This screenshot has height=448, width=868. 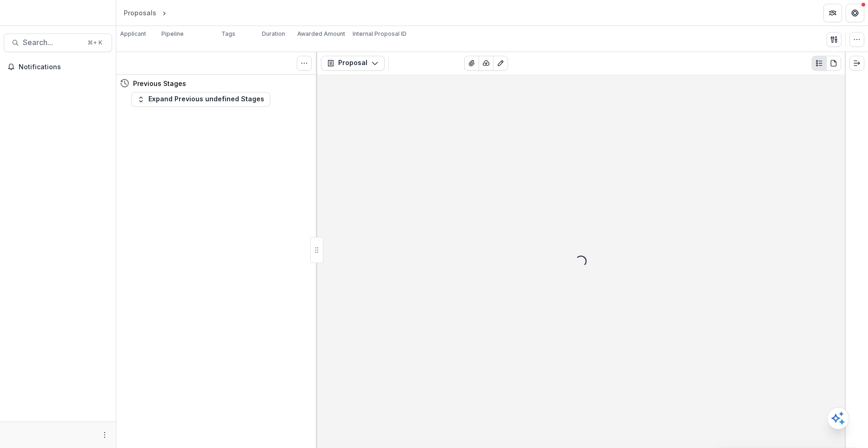 What do you see at coordinates (63, 67) in the screenshot?
I see `span: Notifications` at bounding box center [63, 67].